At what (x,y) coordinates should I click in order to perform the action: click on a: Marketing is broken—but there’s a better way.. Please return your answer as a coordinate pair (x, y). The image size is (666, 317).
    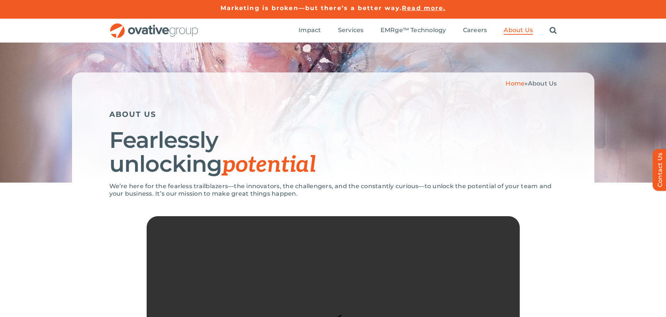
    Looking at the image, I should click on (311, 8).